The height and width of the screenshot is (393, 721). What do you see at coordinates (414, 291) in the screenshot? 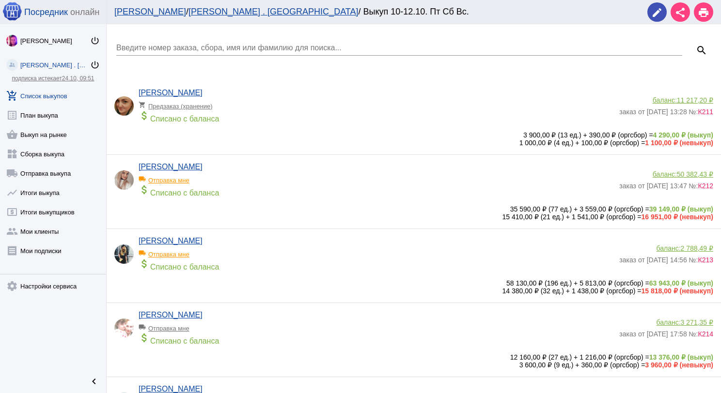
I see `div: 14 380,00 ₽ (32 ед.) + 1 438,00 ₽ (оргсбор) =` at bounding box center [414, 291].